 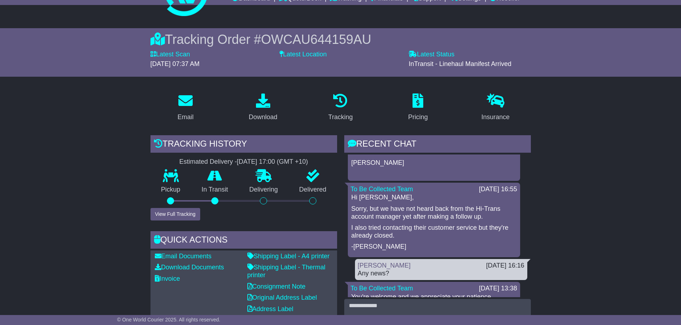 I want to click on div: Insurance, so click(x=495, y=117).